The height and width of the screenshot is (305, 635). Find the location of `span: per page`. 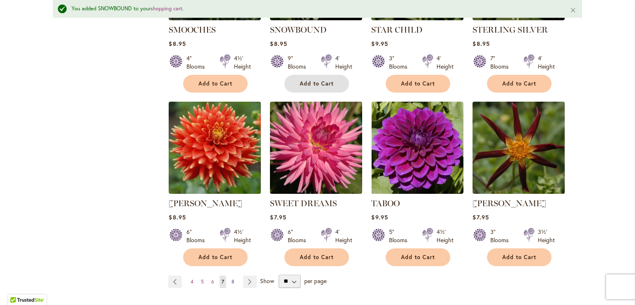

span: per page is located at coordinates (316, 280).